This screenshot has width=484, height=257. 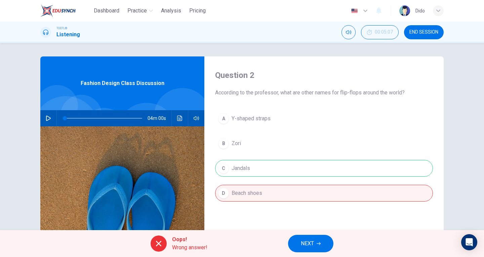 What do you see at coordinates (197, 11) in the screenshot?
I see `span: Pricing` at bounding box center [197, 11].